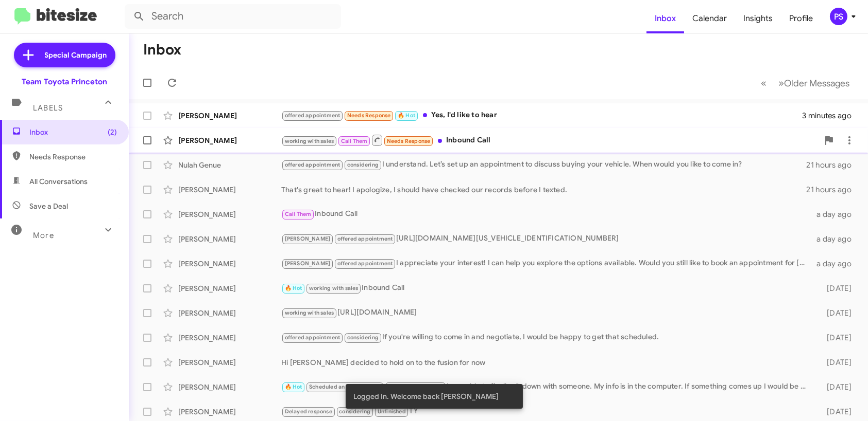 This screenshot has height=421, width=868. What do you see at coordinates (65, 55) in the screenshot?
I see `a: Special Campaign` at bounding box center [65, 55].